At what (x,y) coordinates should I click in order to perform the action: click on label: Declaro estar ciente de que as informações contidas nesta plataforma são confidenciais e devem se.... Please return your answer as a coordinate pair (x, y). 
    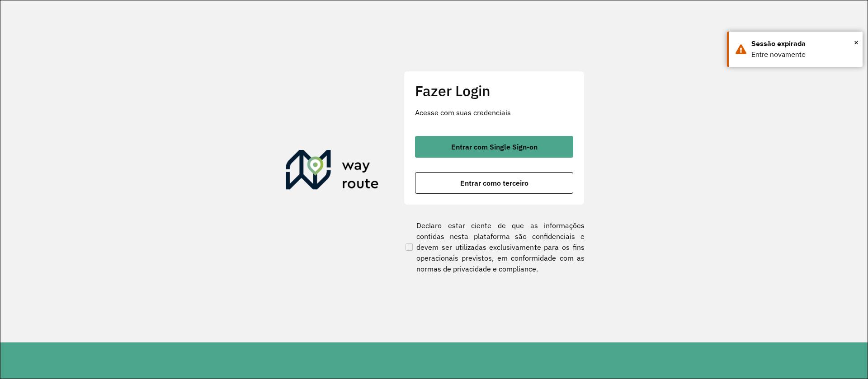
    Looking at the image, I should click on (494, 247).